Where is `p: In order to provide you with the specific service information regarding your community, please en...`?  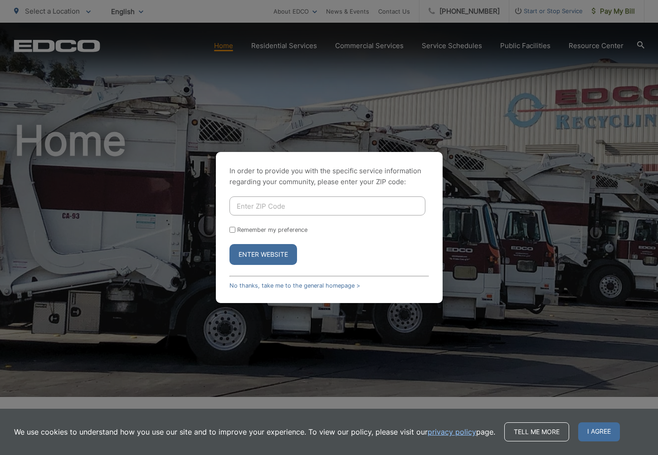
p: In order to provide you with the specific service information regarding your community, please en... is located at coordinates (329, 176).